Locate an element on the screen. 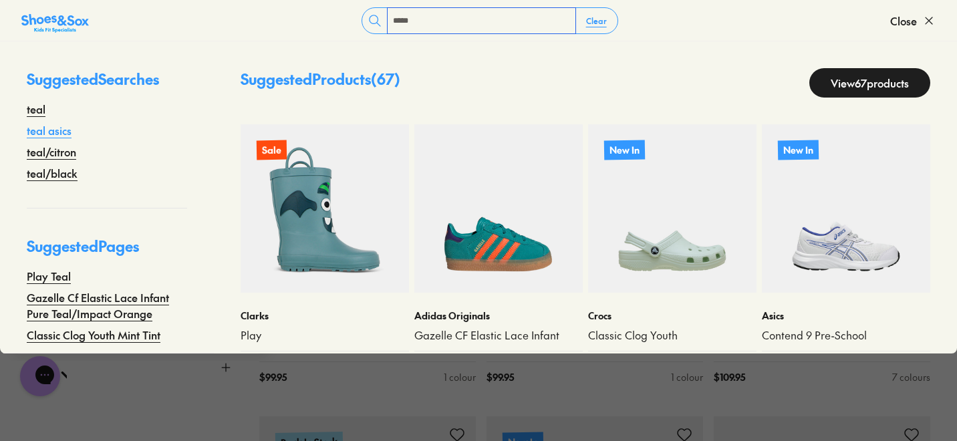 The image size is (957, 441). p: Adidas Originals is located at coordinates (499, 315).